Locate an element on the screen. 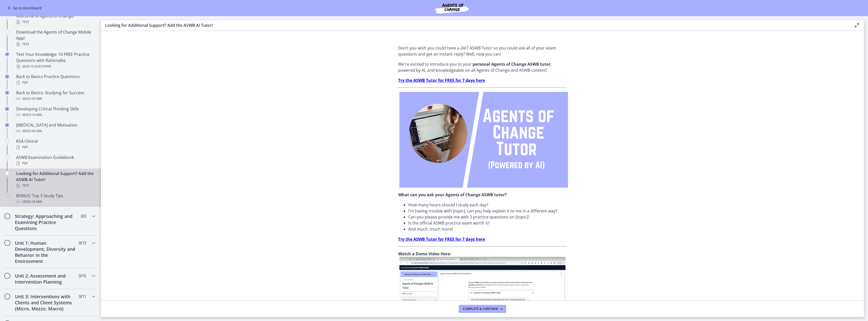 Image resolution: width=868 pixels, height=321 pixels. li: Can you please provide me with 3 practice questions on [topic]? is located at coordinates (487, 217).